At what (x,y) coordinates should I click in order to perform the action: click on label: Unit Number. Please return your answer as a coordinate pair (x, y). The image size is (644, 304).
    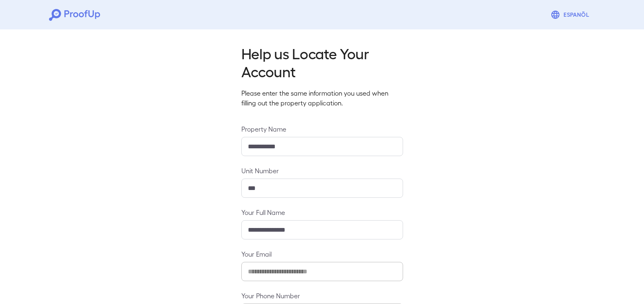
    Looking at the image, I should click on (322, 170).